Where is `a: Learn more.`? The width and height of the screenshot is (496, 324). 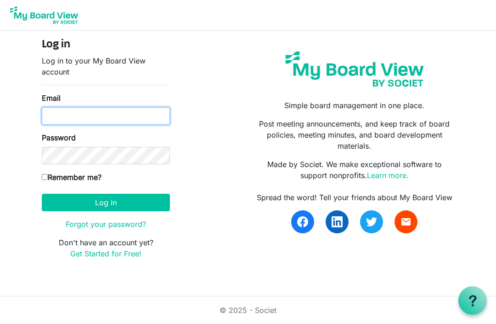 a: Learn more. is located at coordinates (388, 175).